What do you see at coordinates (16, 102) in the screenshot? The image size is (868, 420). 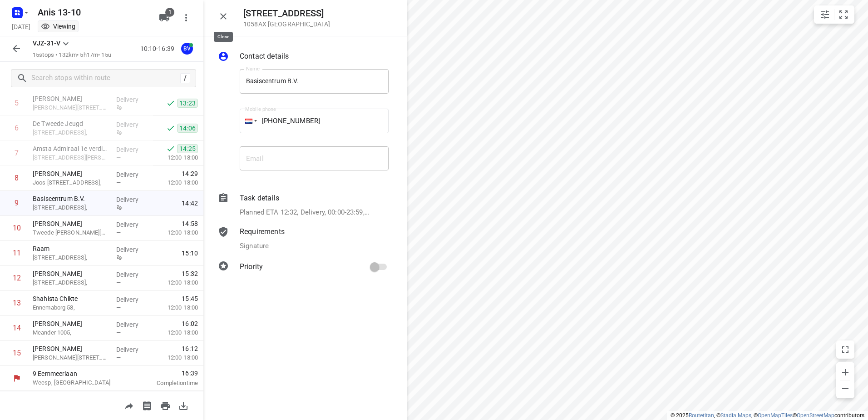 I see `div: 5` at bounding box center [16, 102].